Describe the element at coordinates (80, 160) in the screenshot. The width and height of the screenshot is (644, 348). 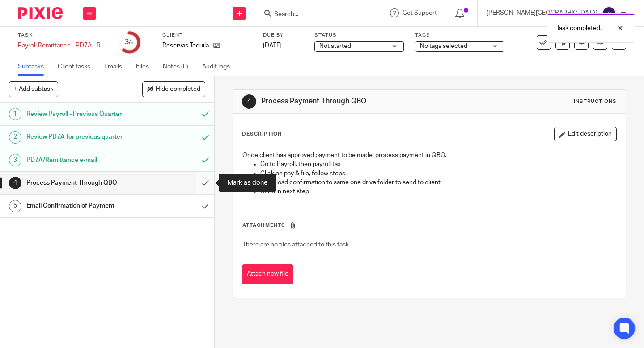
I see `h1: PD7A/Remittance e-mail` at that location.